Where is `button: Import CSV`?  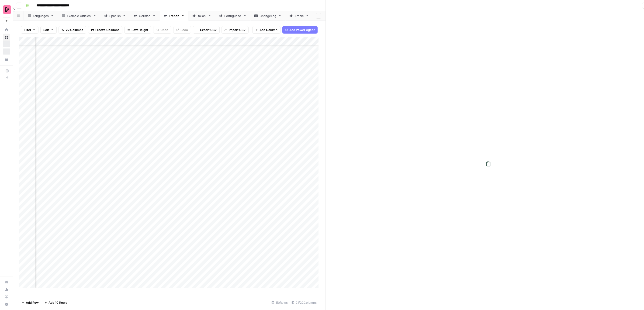
button: Import CSV is located at coordinates (235, 30).